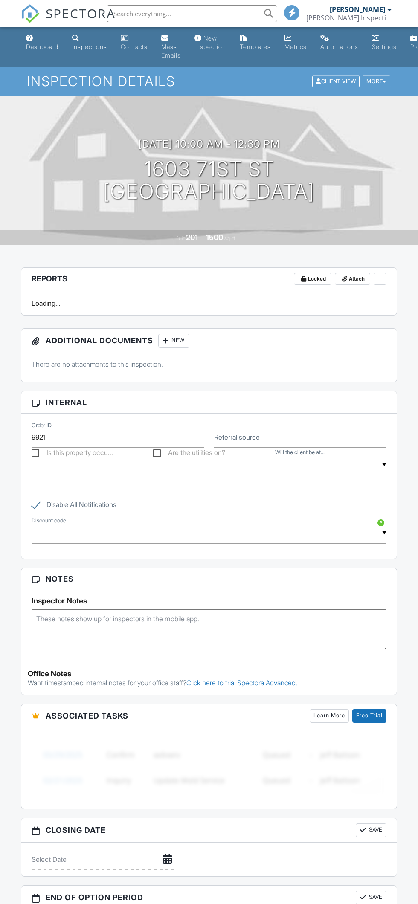 This screenshot has height=904, width=418. What do you see at coordinates (209, 364) in the screenshot?
I see `p: There are no attachments to this inspection.` at bounding box center [209, 364].